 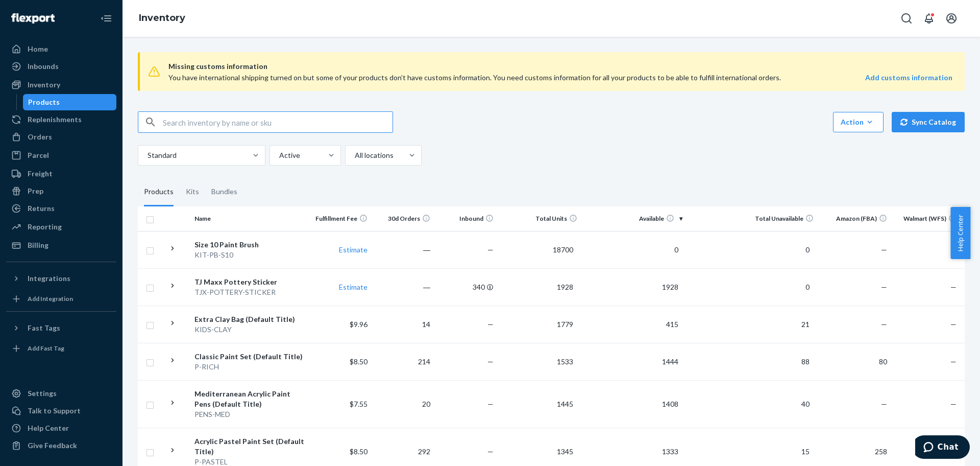 I want to click on th: Walmart (WFS), so click(x=928, y=219).